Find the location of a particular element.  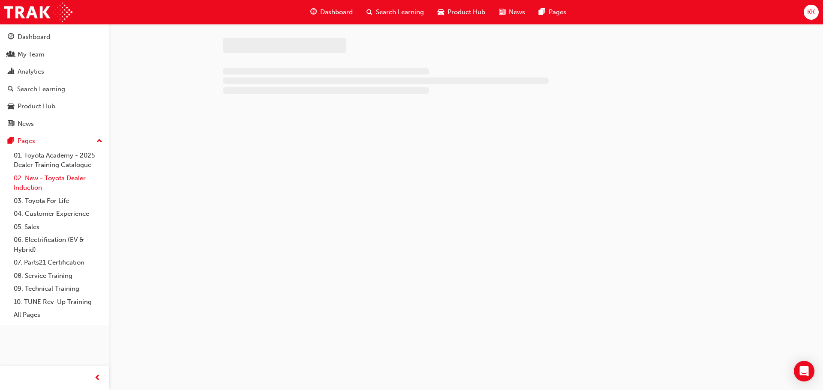

div: Product Hub is located at coordinates (36, 106).